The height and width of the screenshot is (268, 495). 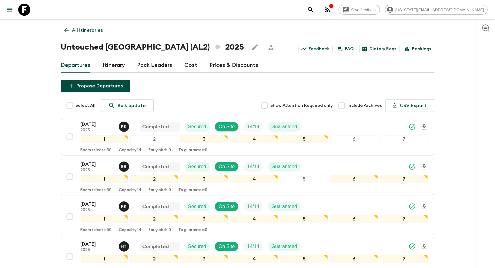 What do you see at coordinates (302, 106) in the screenshot?
I see `span: Show Attention Required only` at bounding box center [302, 106].